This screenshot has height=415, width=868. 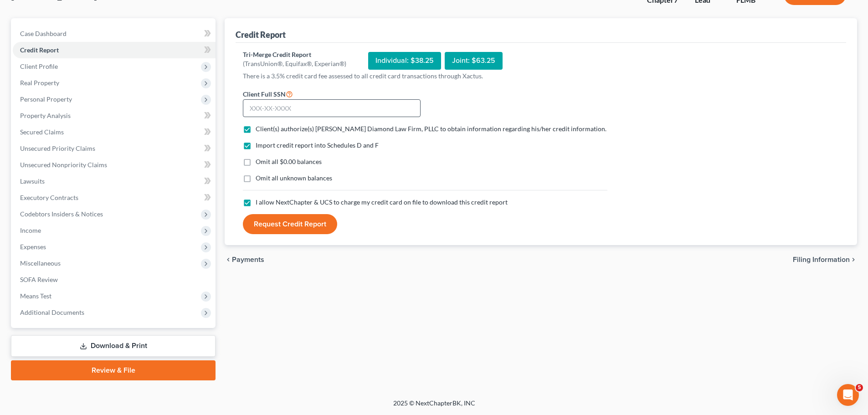 What do you see at coordinates (42, 131) in the screenshot?
I see `span: Secured Claims` at bounding box center [42, 131].